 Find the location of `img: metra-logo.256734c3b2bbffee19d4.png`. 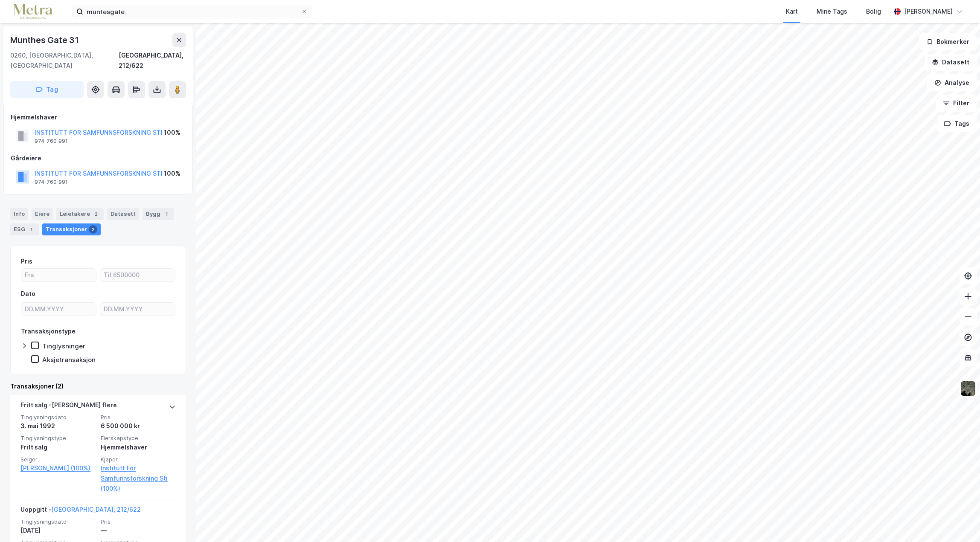

img: metra-logo.256734c3b2bbffee19d4.png is located at coordinates (33, 11).